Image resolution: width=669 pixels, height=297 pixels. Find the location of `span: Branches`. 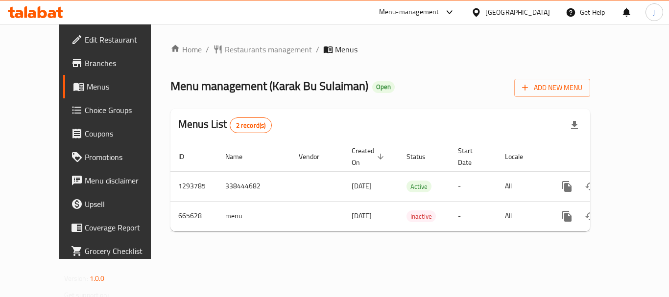

span: Branches is located at coordinates (124, 63).